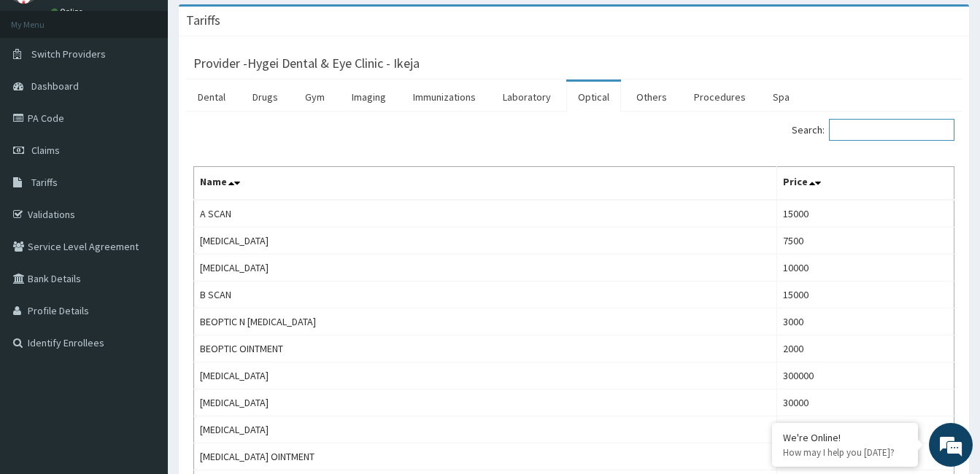  What do you see at coordinates (845, 437) in the screenshot?
I see `div: We're Online!` at bounding box center [845, 437].